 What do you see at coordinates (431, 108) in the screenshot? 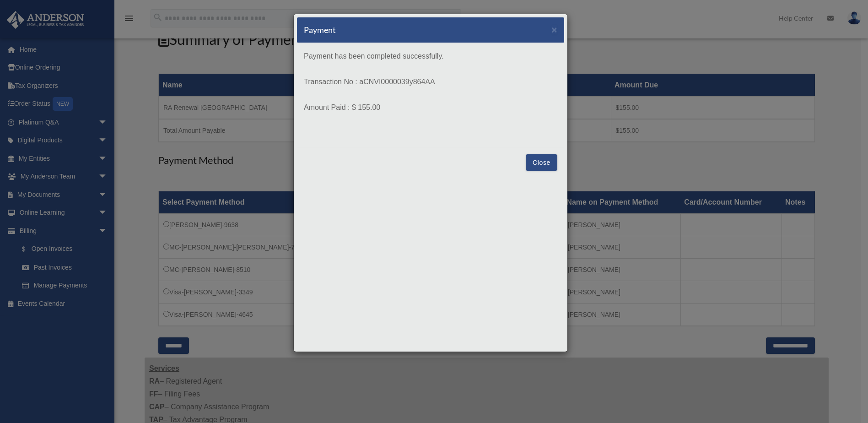
I see `p: Amount Paid : $ 155.00` at bounding box center [431, 108].